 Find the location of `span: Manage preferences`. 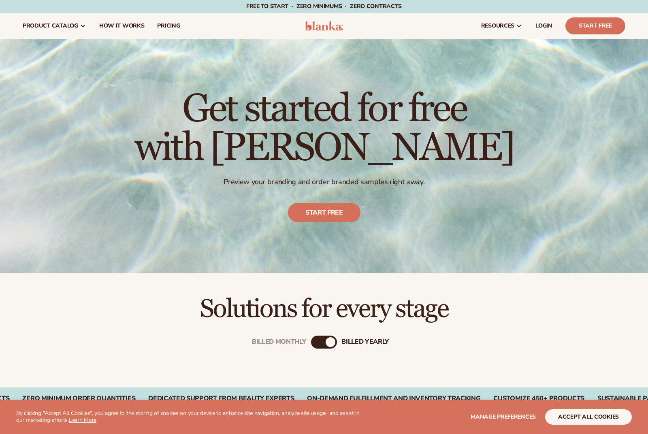

span: Manage preferences is located at coordinates (503, 417).